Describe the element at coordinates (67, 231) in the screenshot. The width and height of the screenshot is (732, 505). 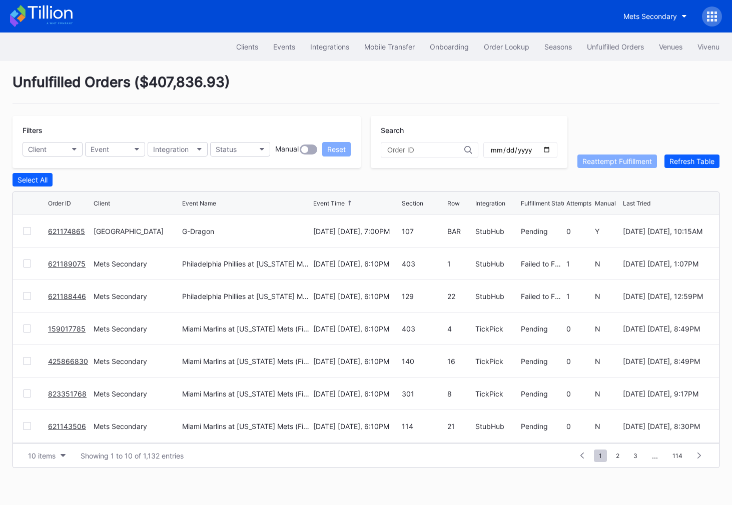
I see `a: 621174865` at that location.